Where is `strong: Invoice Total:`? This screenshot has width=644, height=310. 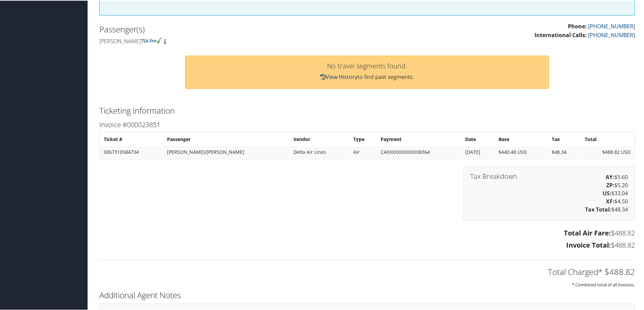 strong: Invoice Total: is located at coordinates (589, 244).